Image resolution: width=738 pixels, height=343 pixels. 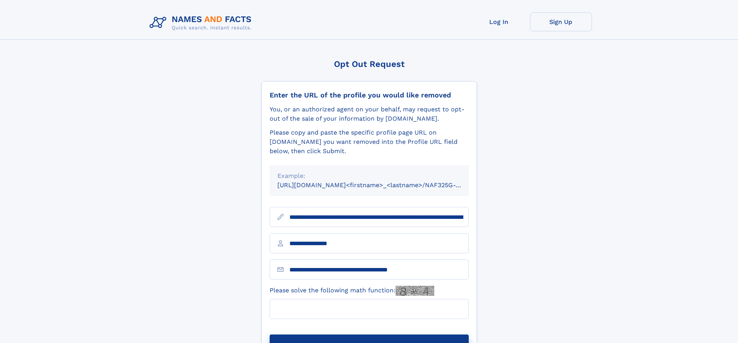 What do you see at coordinates (352, 291) in the screenshot?
I see `label: Please solve the following math function:` at bounding box center [352, 291].